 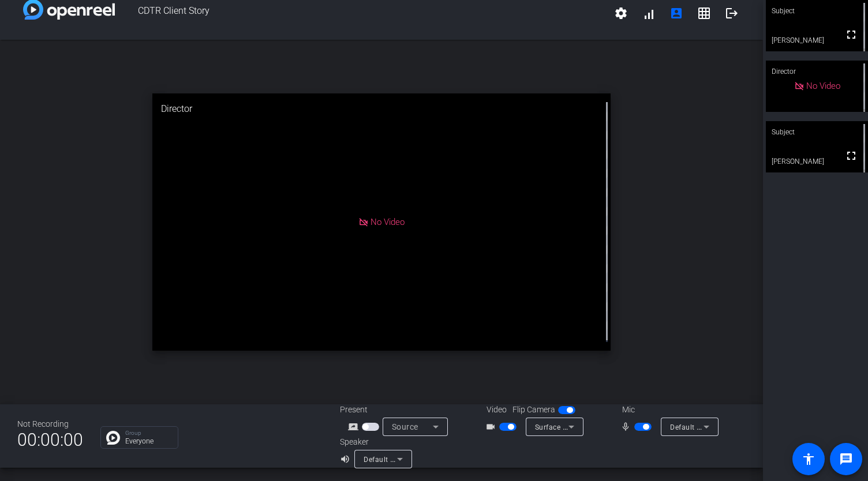 I want to click on mat-icon: volume_up, so click(x=347, y=460).